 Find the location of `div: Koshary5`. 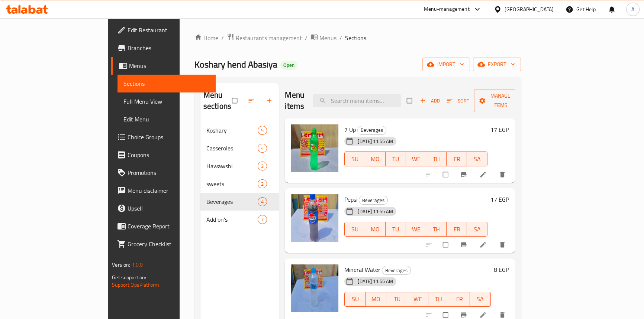

div: Koshary5 is located at coordinates (240, 130).